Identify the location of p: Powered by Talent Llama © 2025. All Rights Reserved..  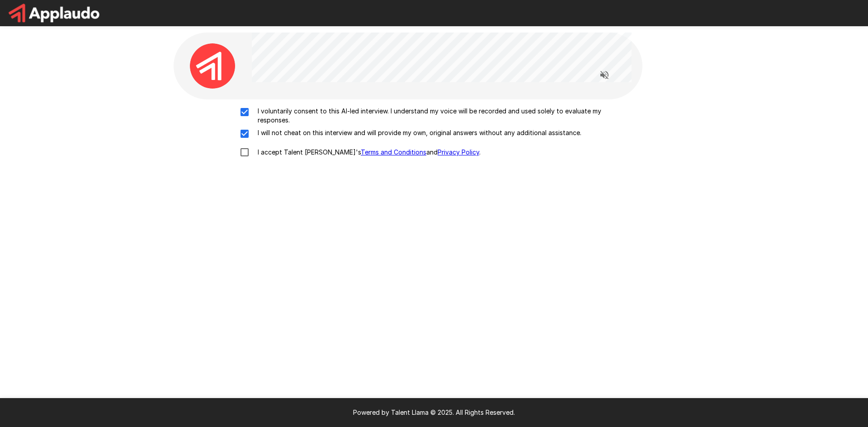
(434, 412).